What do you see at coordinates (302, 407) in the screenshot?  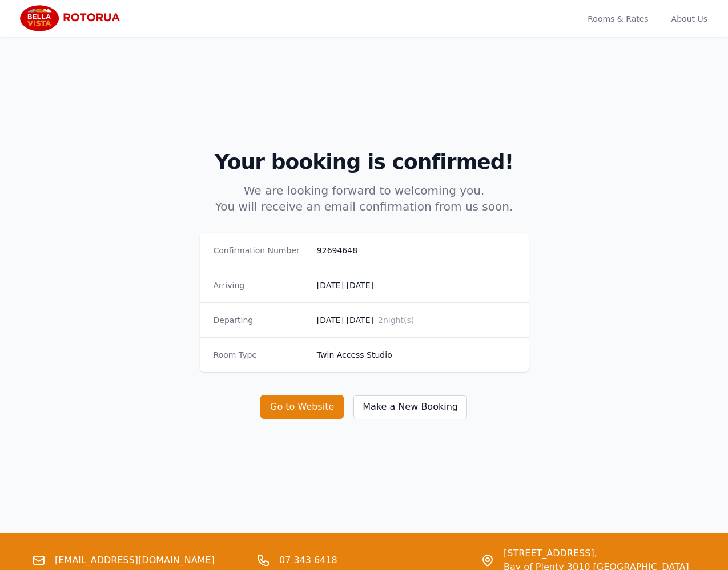 I see `button: Go to Website` at bounding box center [302, 407].